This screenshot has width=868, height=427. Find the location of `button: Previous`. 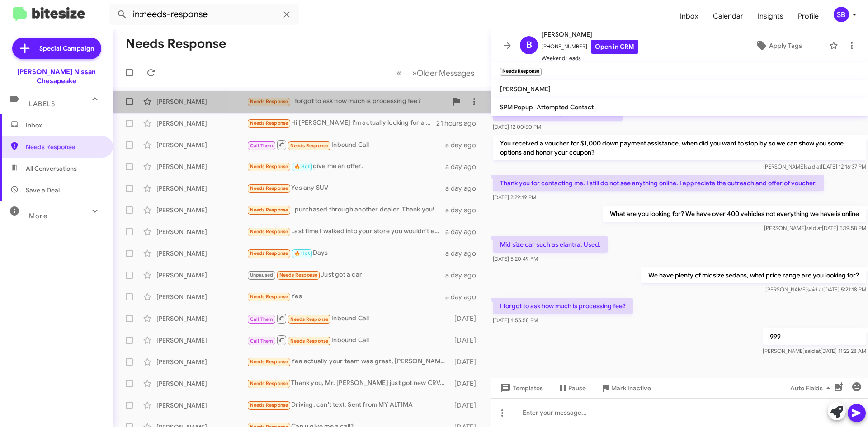

button: Previous is located at coordinates (399, 73).